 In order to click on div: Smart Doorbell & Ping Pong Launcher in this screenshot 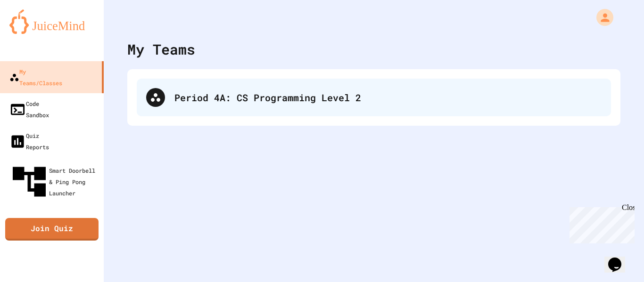, I will do `click(55, 182)`.